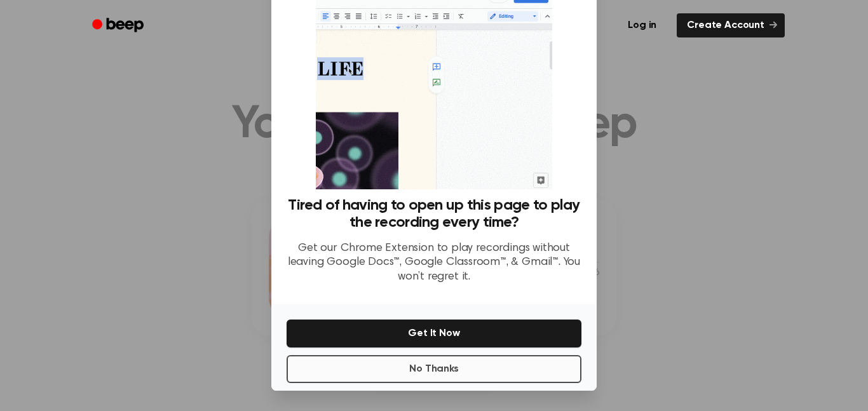 The width and height of the screenshot is (868, 411). I want to click on p: Get our Chrome Extension to play recordings without leaving Google Docs™, Google Classroom™, & Gm..., so click(434, 263).